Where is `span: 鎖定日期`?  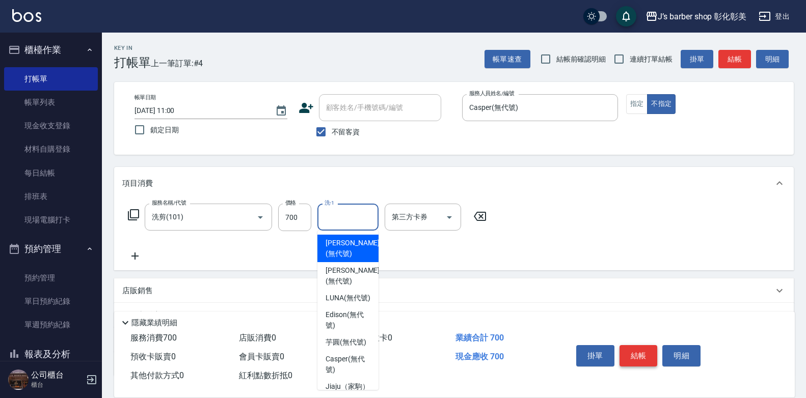
span: 鎖定日期 is located at coordinates (165, 130).